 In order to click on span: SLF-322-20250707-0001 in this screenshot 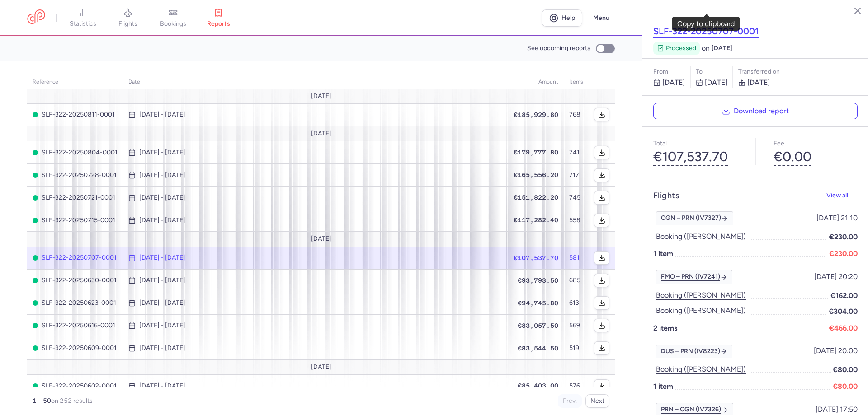, I will do `click(75, 258)`.